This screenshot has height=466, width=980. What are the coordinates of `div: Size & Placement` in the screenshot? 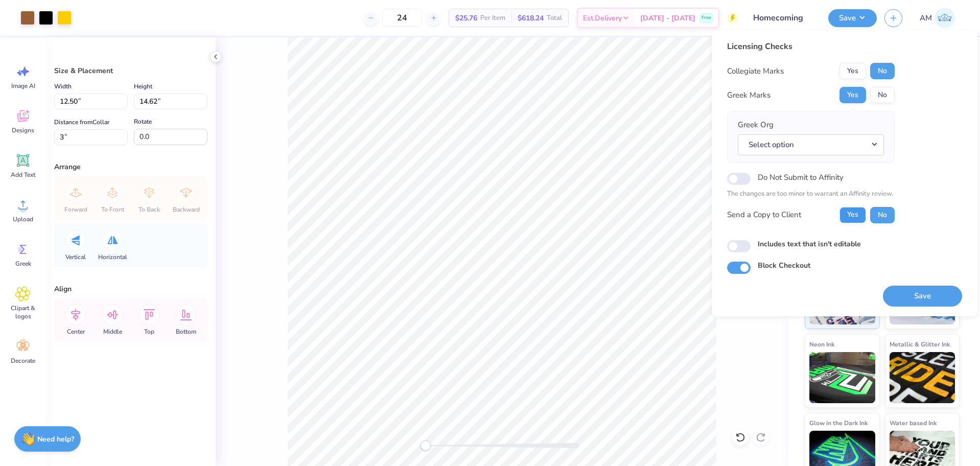 It's located at (131, 71).